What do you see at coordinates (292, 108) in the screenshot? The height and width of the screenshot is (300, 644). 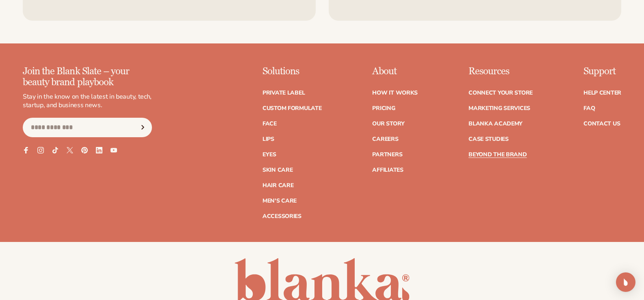 I see `a: Custom formulate` at bounding box center [292, 108].